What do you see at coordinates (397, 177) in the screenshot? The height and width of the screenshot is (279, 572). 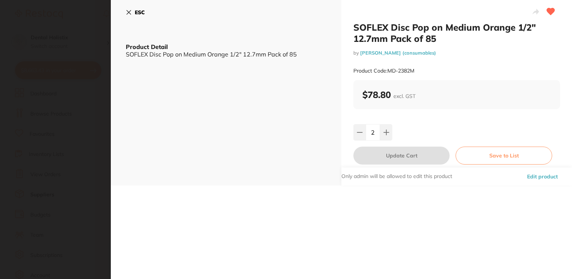 I see `p: Only admin will be allowed to edit this product` at bounding box center [397, 177].